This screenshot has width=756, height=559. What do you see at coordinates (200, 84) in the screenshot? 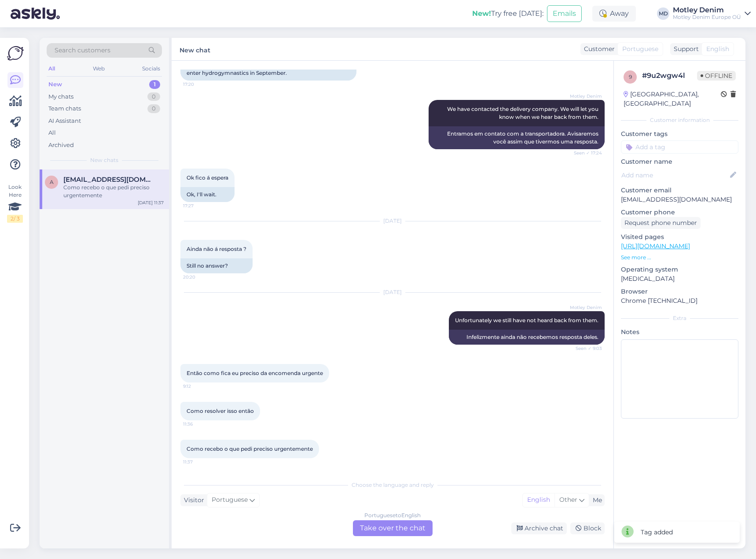
I see `span: 17:20` at bounding box center [200, 84].